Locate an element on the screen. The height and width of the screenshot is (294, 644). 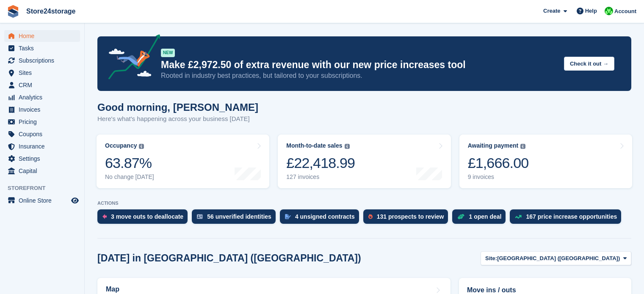
a: Preview store is located at coordinates (75, 201).